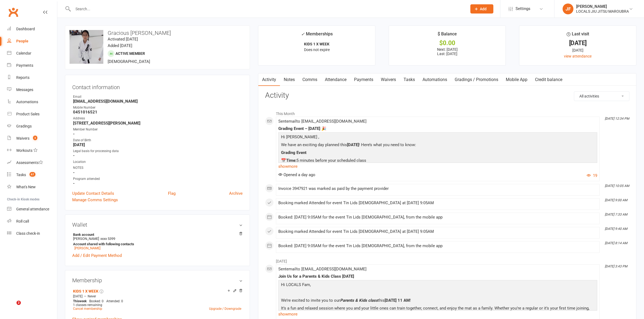 The image size is (644, 319). What do you see at coordinates (32, 221) in the screenshot?
I see `a: Roll call` at bounding box center [32, 221].